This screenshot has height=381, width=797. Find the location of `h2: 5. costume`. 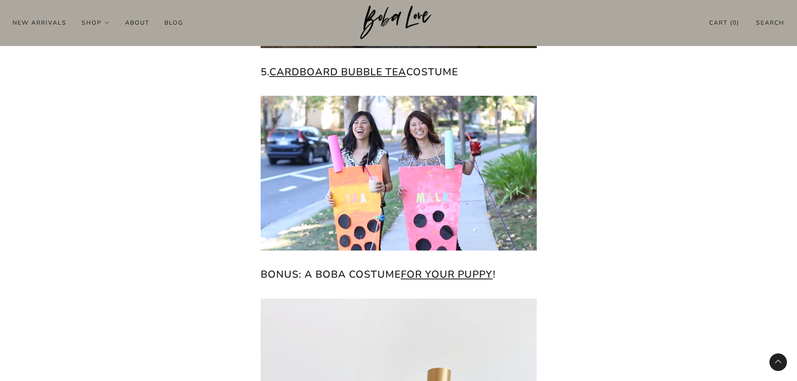

h2: 5. costume is located at coordinates (399, 72).